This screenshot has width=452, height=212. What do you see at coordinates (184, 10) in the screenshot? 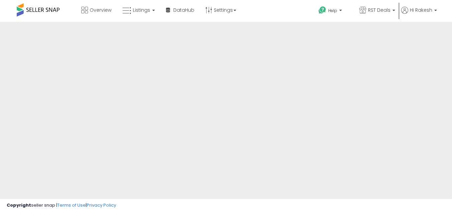
I see `span: DataHub` at bounding box center [184, 10].